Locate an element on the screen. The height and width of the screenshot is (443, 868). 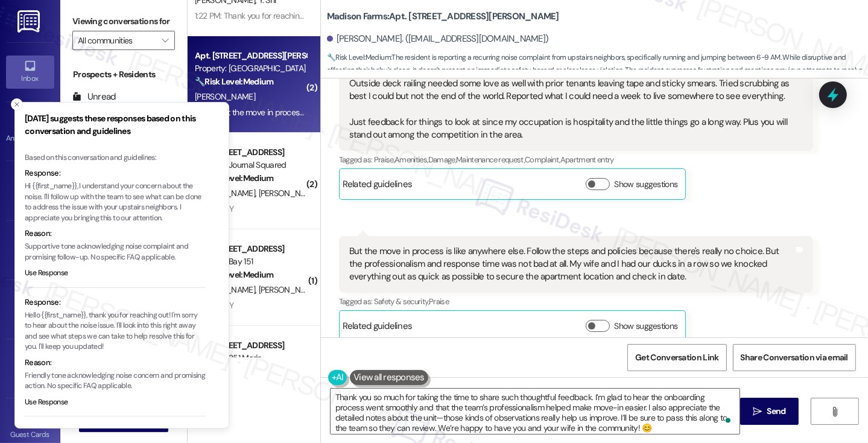
span: Complaint , is located at coordinates (542, 159).